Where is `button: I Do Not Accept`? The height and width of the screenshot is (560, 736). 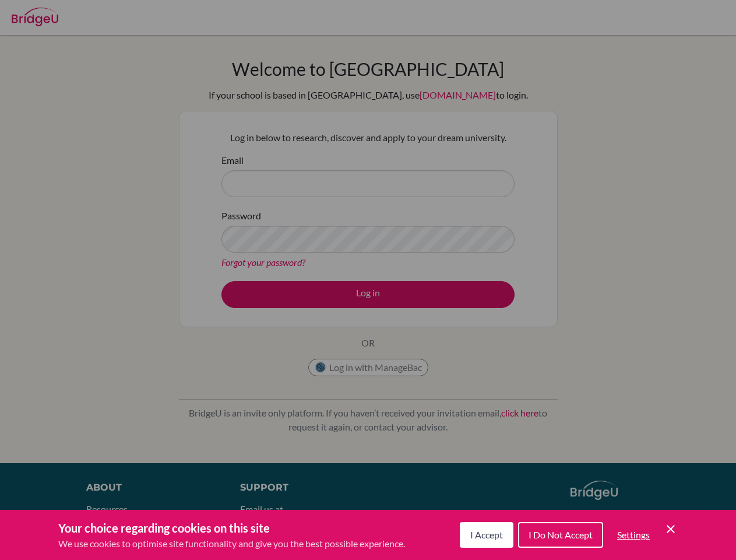 button: I Do Not Accept is located at coordinates (561, 535).